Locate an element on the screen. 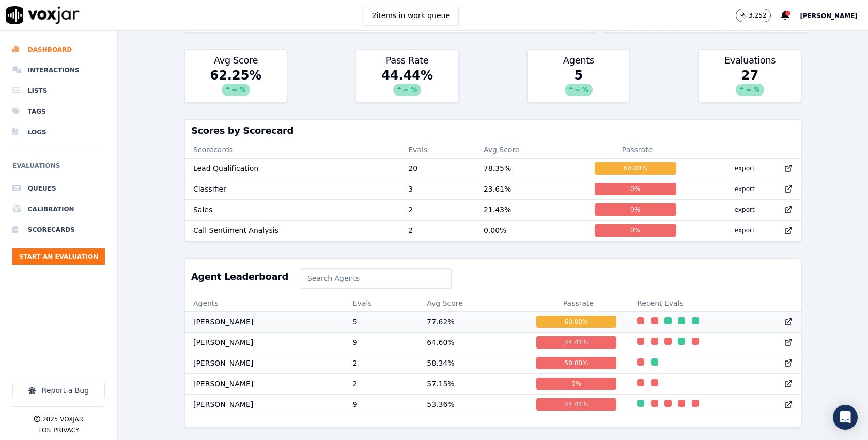 The image size is (868, 440). h3: Agents is located at coordinates (578, 61).